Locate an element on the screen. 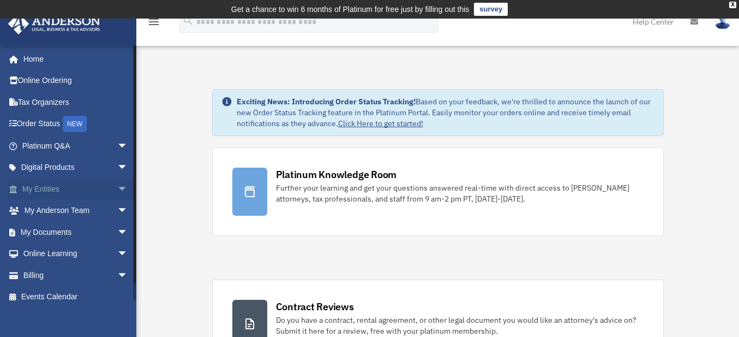 The height and width of the screenshot is (337, 739). a: Billingarrow_drop_down is located at coordinates (76, 275).